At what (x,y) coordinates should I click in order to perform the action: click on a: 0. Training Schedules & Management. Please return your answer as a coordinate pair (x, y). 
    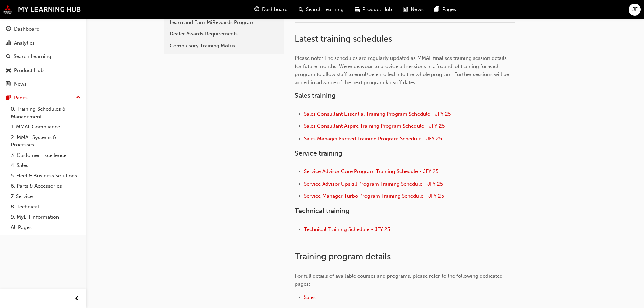
    Looking at the image, I should click on (45, 112).